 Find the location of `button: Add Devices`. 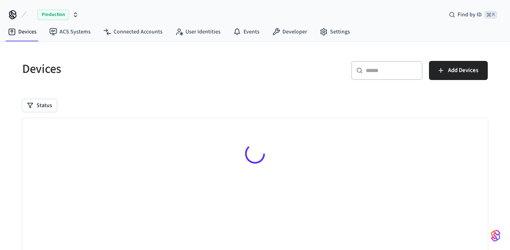

button: Add Devices is located at coordinates (459, 70).